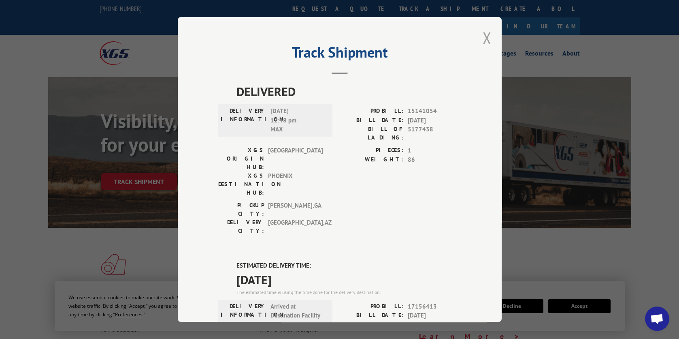  I want to click on span: PHOENIX, so click(295, 184).